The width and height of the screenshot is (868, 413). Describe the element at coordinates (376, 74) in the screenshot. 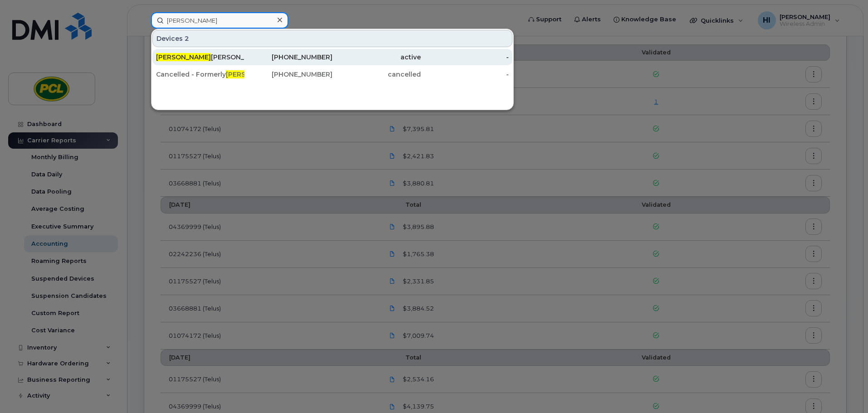

I see `div: cancelled` at that location.